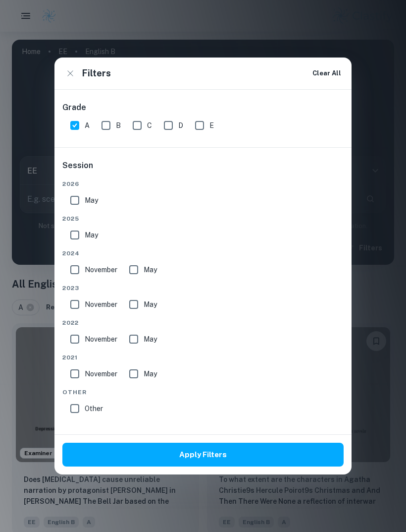 The image size is (406, 532). Describe the element at coordinates (203, 170) in the screenshot. I see `h6: Session` at that location.